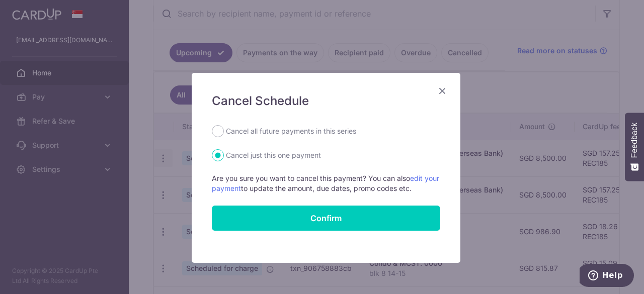 The width and height of the screenshot is (644, 294). Describe the element at coordinates (326, 101) in the screenshot. I see `h5: Cancel Schedule` at that location.